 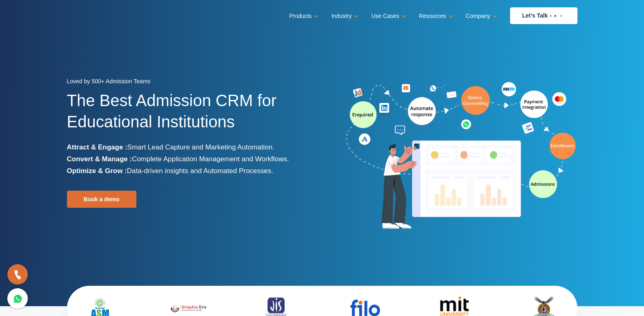 I want to click on span: Smart Lead Capture and Marketing Automation., so click(x=201, y=147).